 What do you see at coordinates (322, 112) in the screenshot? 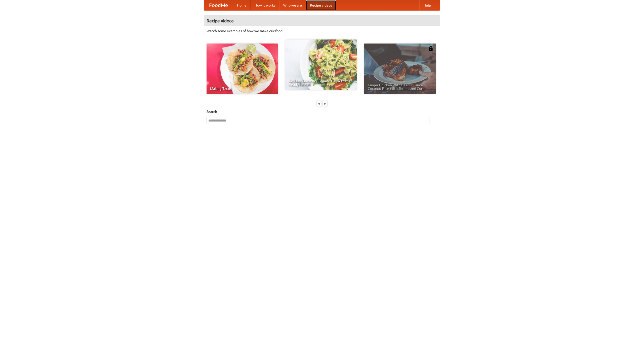
I see `h5: Search` at bounding box center [322, 112].